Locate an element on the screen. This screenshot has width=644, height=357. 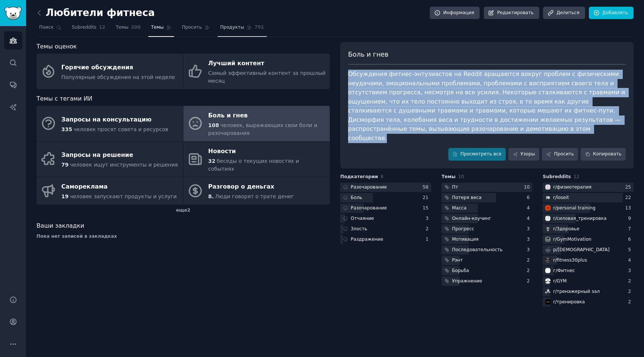
font: Борьба is located at coordinates (460, 270).